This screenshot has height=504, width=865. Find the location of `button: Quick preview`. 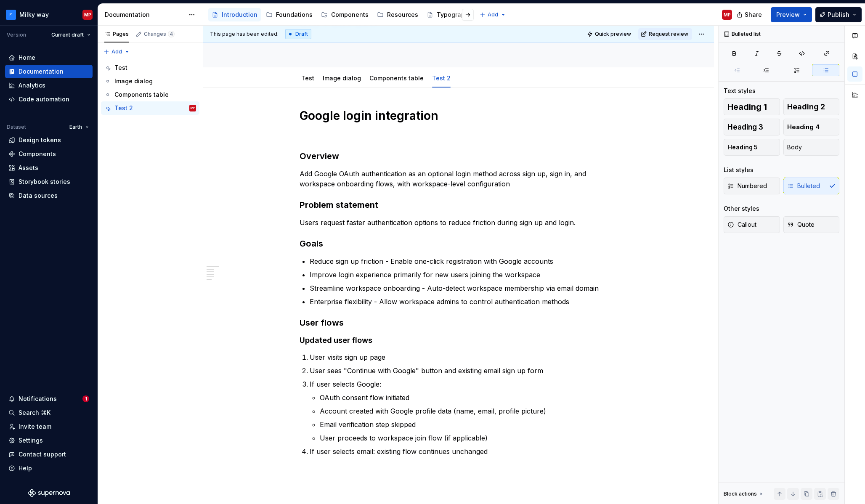

button: Quick preview is located at coordinates (609, 34).